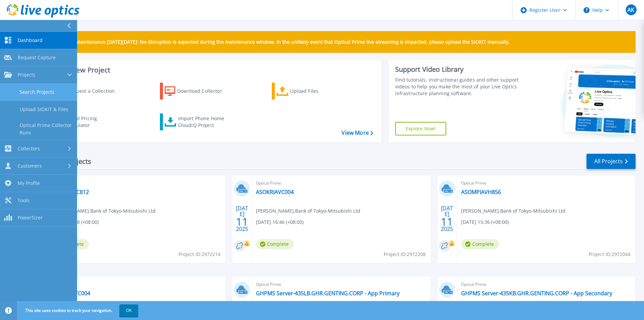  I want to click on a: Cloud Pricing Calculator, so click(86, 122).